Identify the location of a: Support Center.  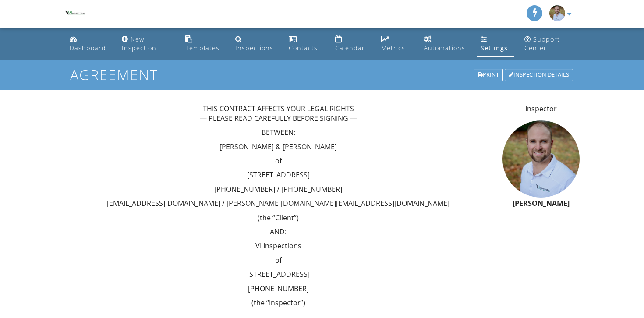
(550, 44).